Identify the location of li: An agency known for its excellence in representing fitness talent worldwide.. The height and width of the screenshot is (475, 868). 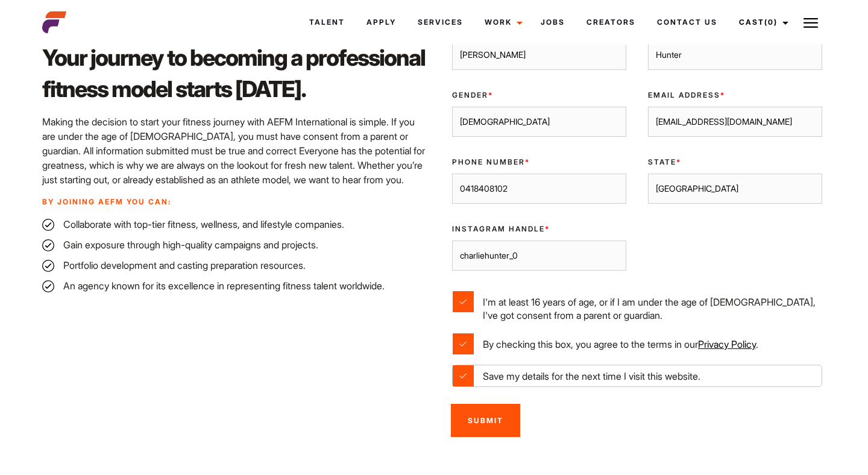
(234, 286).